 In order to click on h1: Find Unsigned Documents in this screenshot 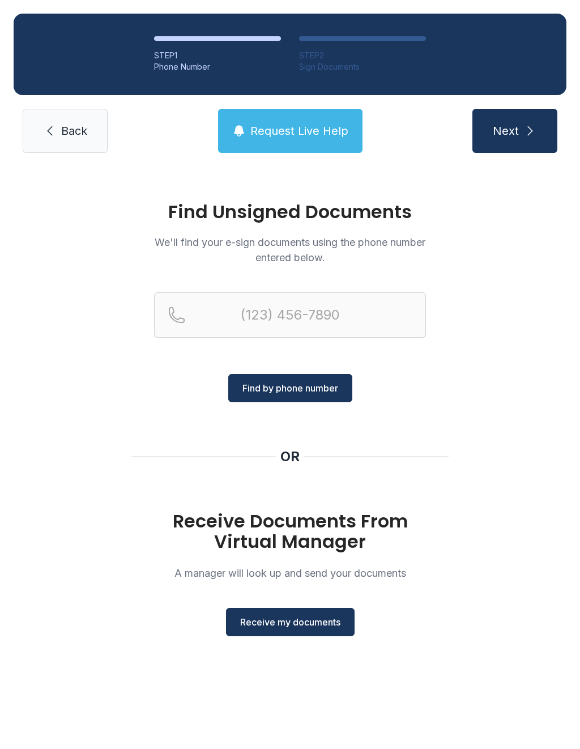, I will do `click(290, 212)`.